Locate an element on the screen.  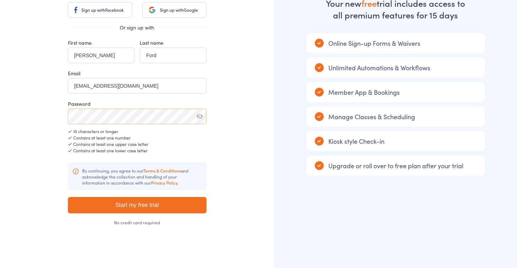
div: No credit card required is located at coordinates (137, 223).